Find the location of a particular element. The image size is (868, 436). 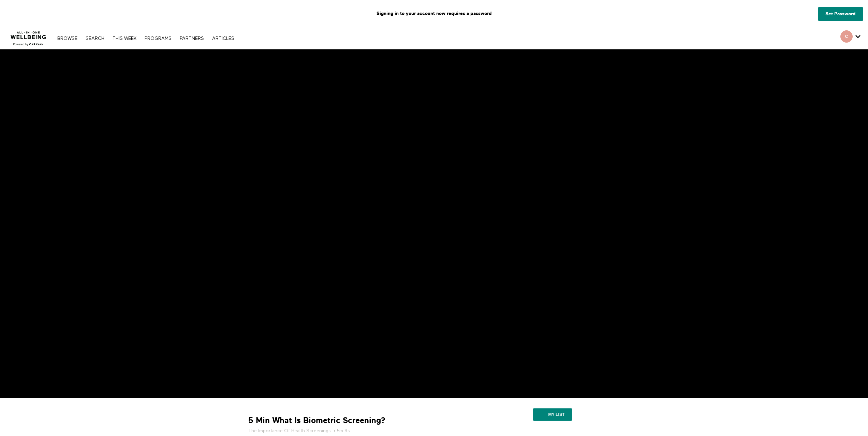

h5: • 5m 9s is located at coordinates (363, 431).